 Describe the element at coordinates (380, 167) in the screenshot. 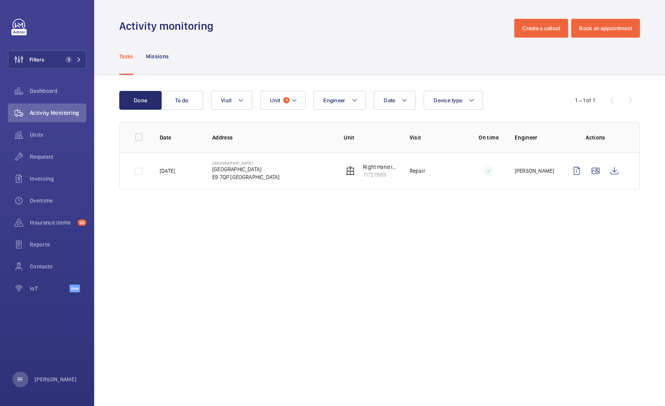

I see `p: Right Hand lift 2` at that location.